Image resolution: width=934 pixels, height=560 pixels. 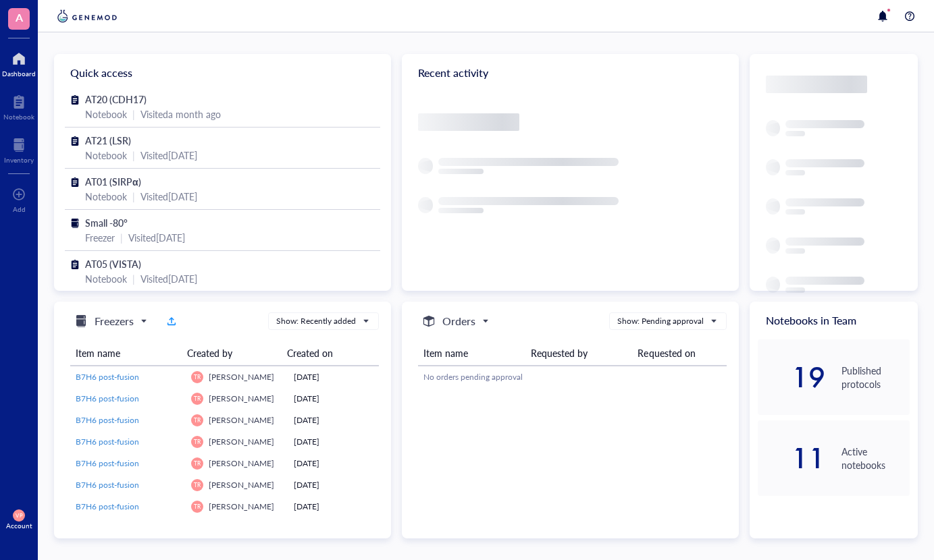 What do you see at coordinates (679, 353) in the screenshot?
I see `th: Requested on` at bounding box center [679, 353].